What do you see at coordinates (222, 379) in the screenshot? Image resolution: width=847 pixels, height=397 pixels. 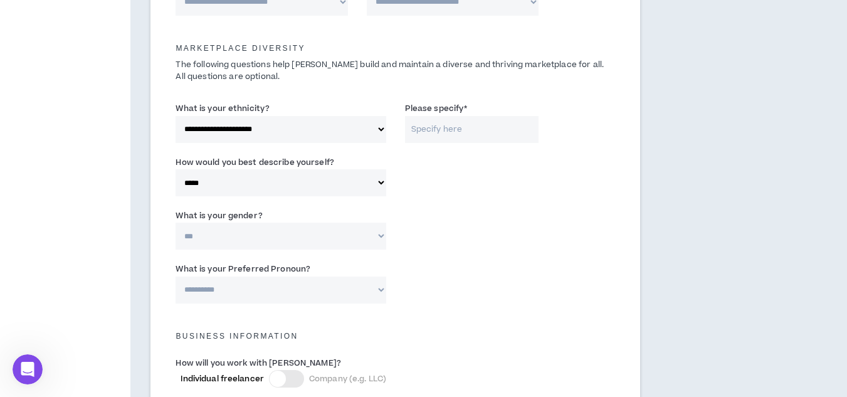 I see `span: Individual freelancer` at bounding box center [222, 379].